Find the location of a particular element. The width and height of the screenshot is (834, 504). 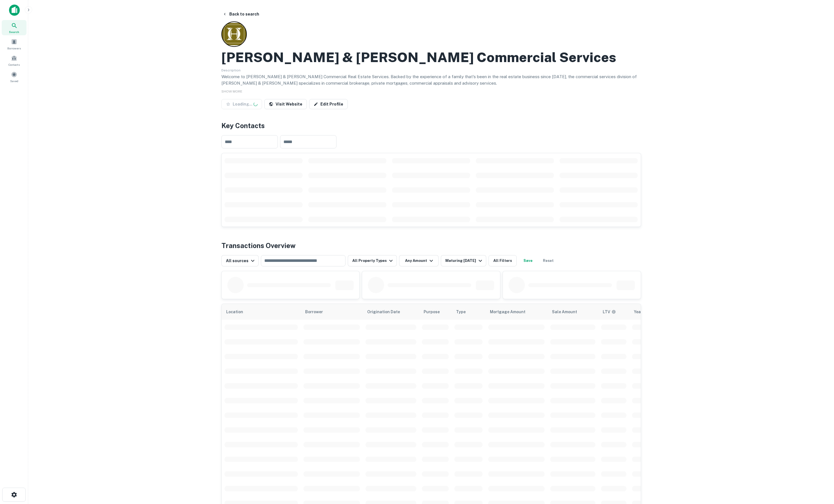

div: Search is located at coordinates (14, 28).